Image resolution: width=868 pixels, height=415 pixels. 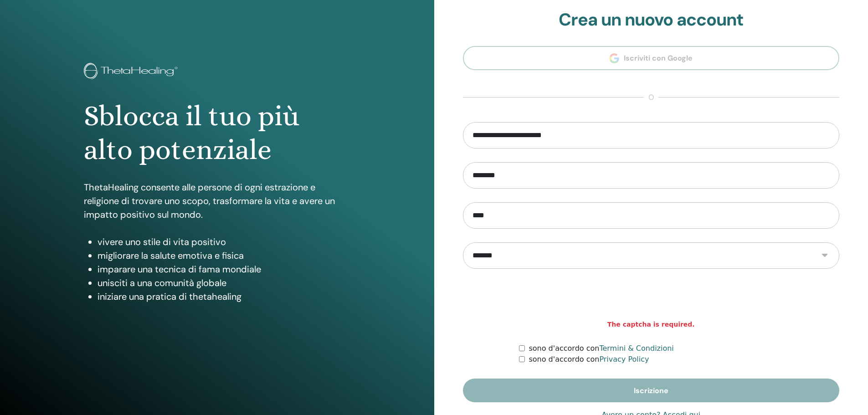 What do you see at coordinates (651, 20) in the screenshot?
I see `h2: Crea un nuovo account` at bounding box center [651, 20].